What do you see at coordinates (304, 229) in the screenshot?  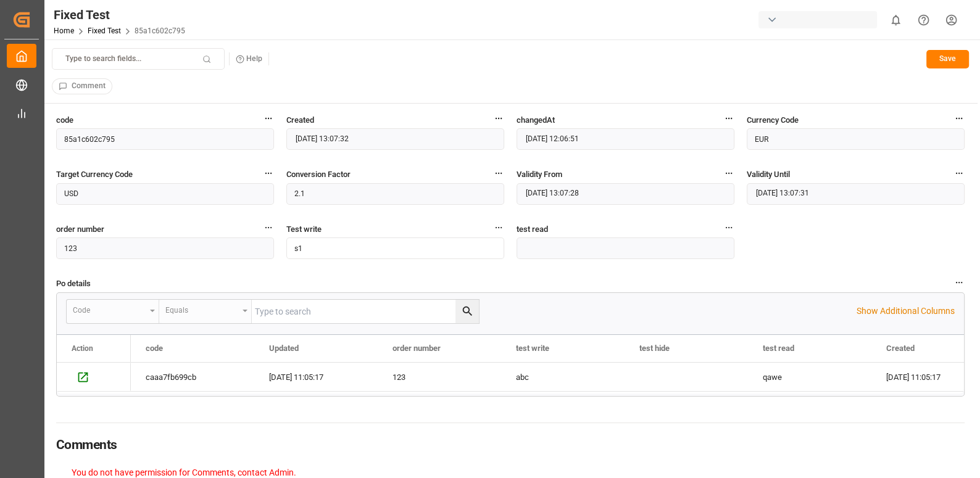 I see `span: Test write` at bounding box center [304, 229].